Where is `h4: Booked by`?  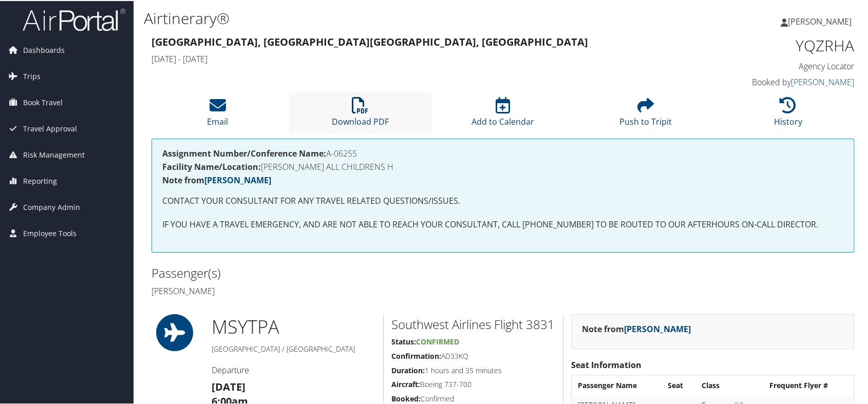
h4: Booked by is located at coordinates (773, 81).